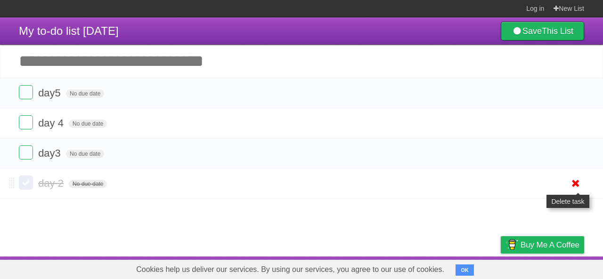 The height and width of the screenshot is (279, 603). I want to click on span: day 2, so click(52, 183).